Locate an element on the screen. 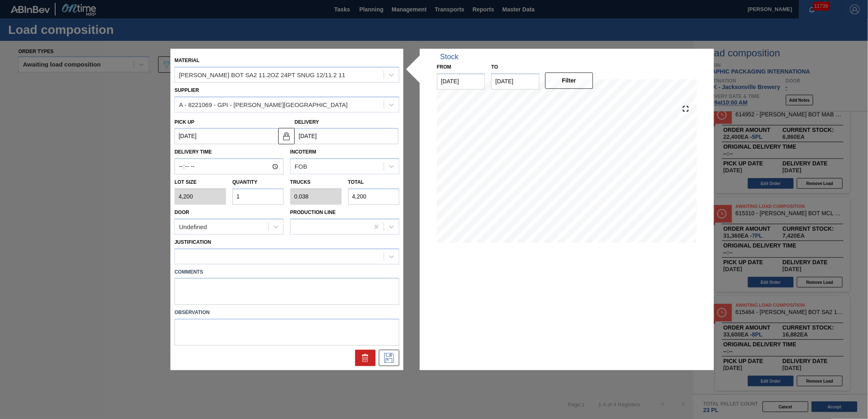  div: FOB is located at coordinates (301, 166).